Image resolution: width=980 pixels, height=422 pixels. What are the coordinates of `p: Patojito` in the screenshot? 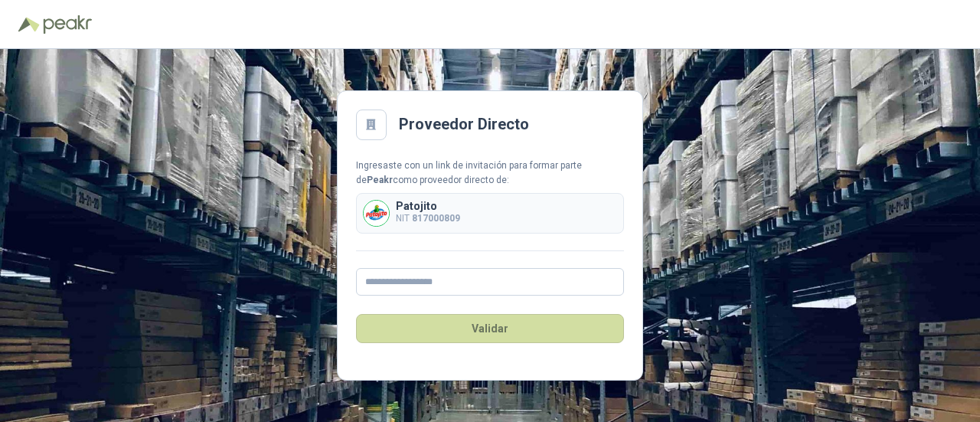 It's located at (428, 206).